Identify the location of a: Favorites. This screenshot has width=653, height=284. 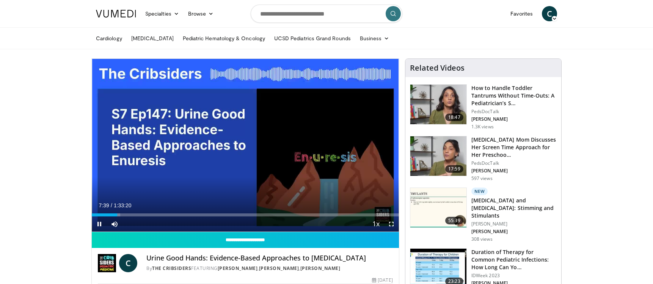
(522, 14).